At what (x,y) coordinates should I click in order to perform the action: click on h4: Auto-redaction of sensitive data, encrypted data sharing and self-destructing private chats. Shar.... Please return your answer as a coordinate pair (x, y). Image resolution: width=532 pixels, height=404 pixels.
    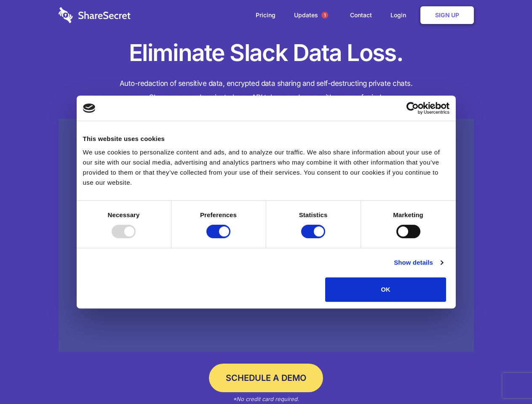
    Looking at the image, I should click on (266, 90).